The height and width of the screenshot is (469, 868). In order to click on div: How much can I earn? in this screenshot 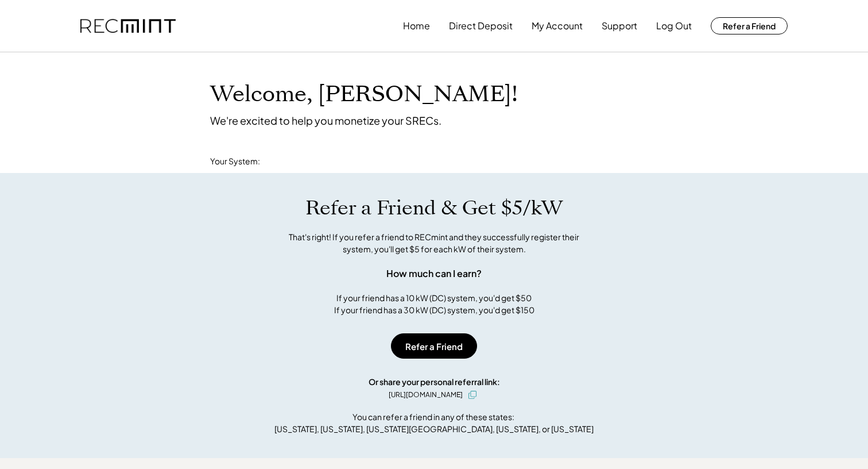, I will do `click(434, 273)`.